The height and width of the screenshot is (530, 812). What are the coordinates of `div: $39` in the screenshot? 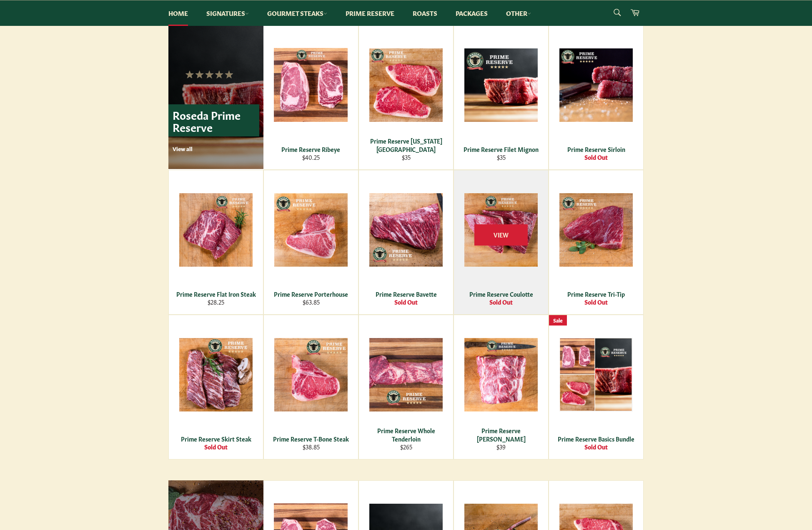 It's located at (501, 446).